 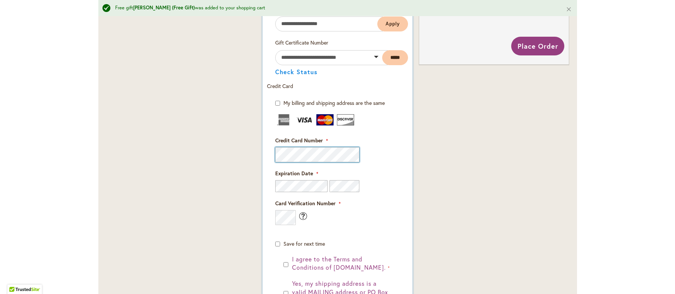 What do you see at coordinates (335, 8) in the screenshot?
I see `div: Free gift was added to your shopping cart` at bounding box center [335, 8].